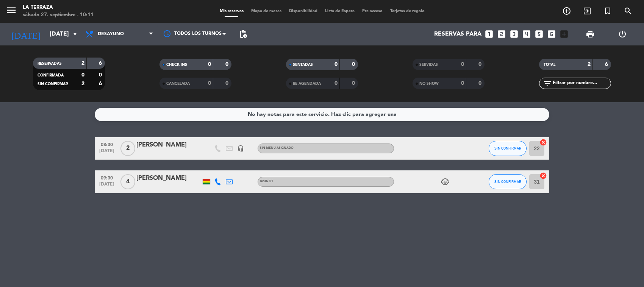 The image size is (644, 287). I want to click on span: CANCELADA, so click(178, 84).